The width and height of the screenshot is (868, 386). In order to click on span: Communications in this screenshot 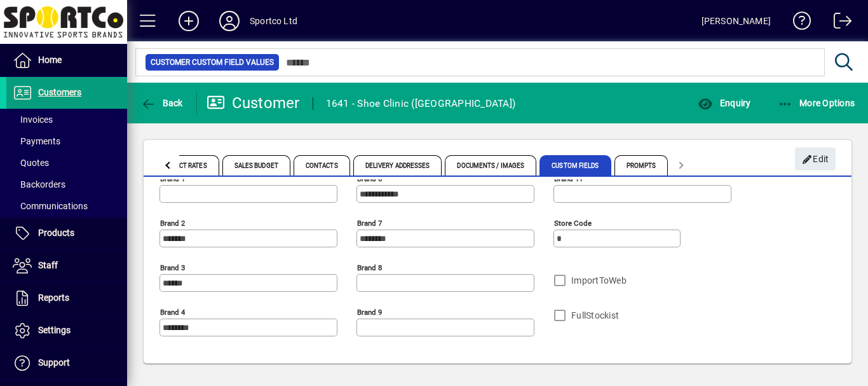, I will do `click(50, 206)`.